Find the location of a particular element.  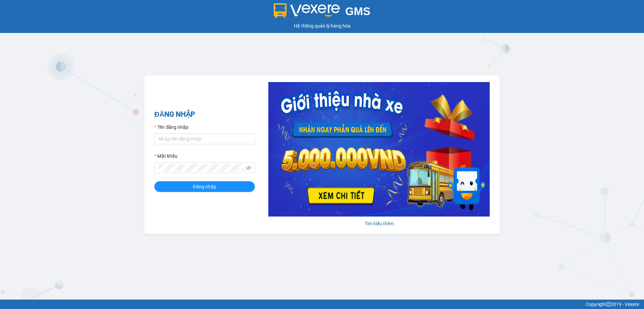

span: GMS is located at coordinates (357, 11).